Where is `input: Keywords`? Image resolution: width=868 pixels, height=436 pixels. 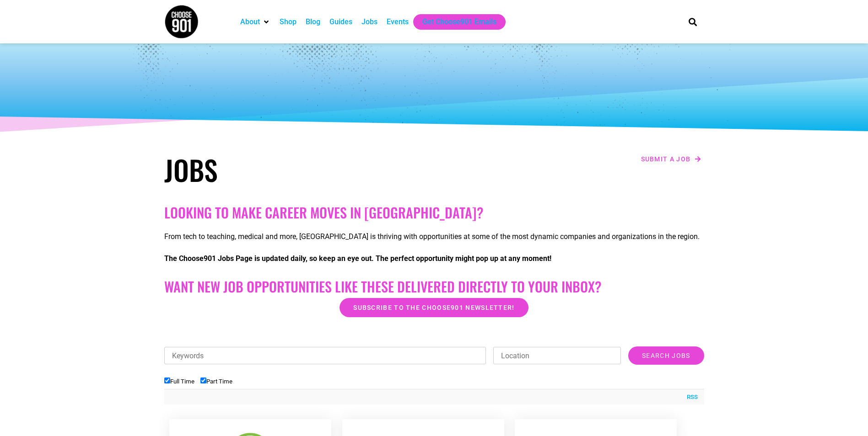 input: Keywords is located at coordinates (325, 356).